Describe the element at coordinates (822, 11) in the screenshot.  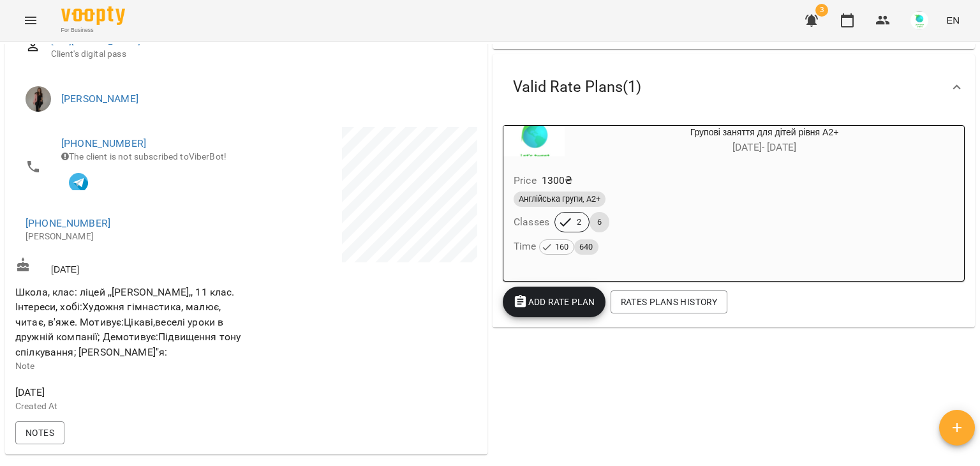
I see `span: 3` at that location.